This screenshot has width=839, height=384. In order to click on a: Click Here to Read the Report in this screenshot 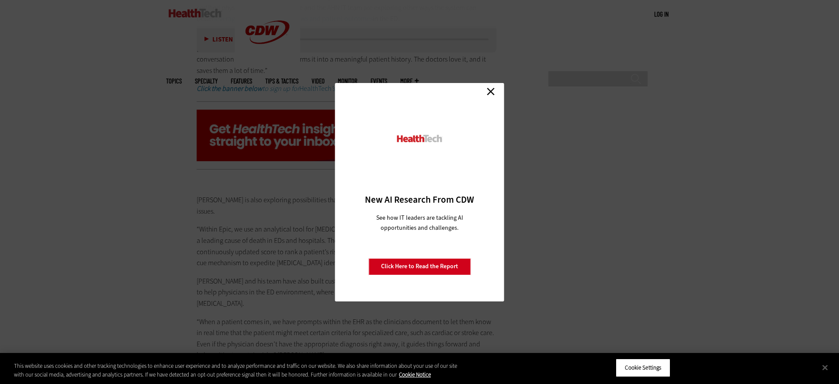, I will do `click(419, 266)`.